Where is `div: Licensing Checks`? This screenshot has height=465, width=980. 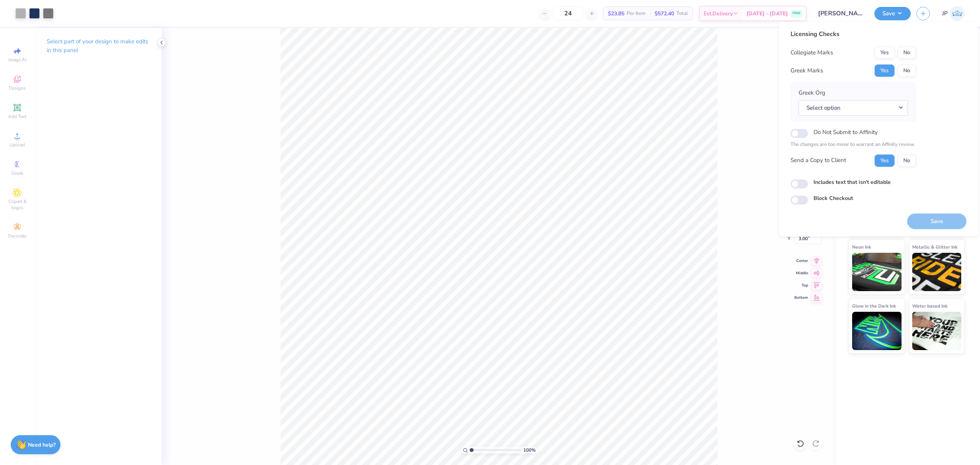 div: Licensing Checks is located at coordinates (854, 34).